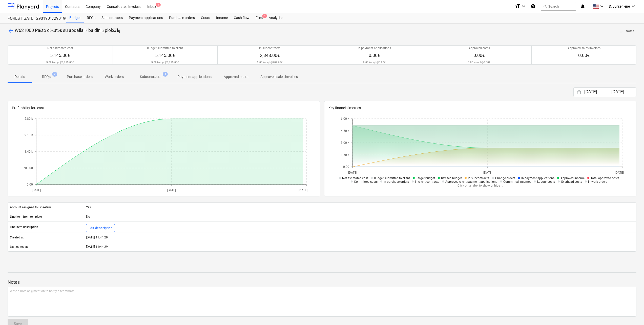  Describe the element at coordinates (345, 119) in the screenshot. I see `tspan: 6.00 k` at that location.